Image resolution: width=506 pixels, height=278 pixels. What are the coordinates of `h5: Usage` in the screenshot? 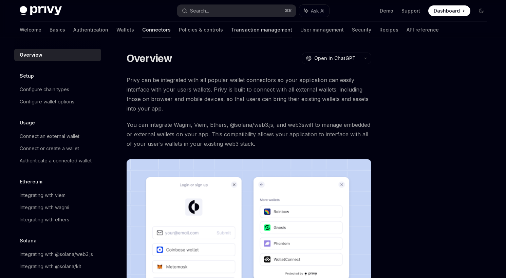 It's located at (27, 123).